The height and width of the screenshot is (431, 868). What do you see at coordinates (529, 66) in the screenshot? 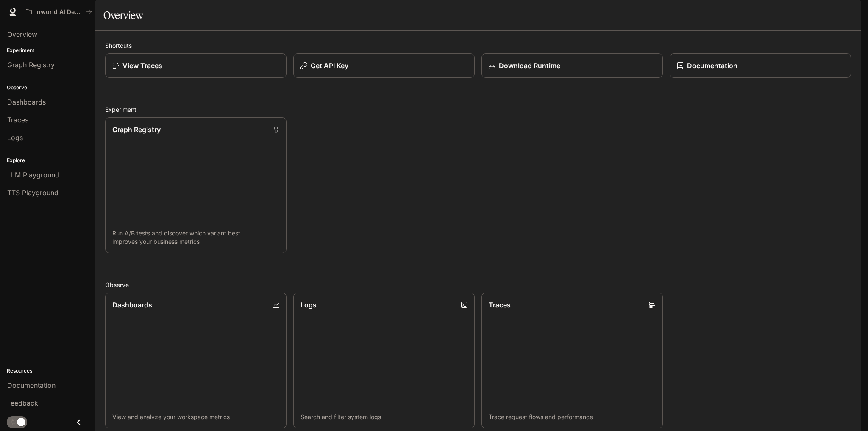
I see `p: Download Runtime` at bounding box center [529, 66].